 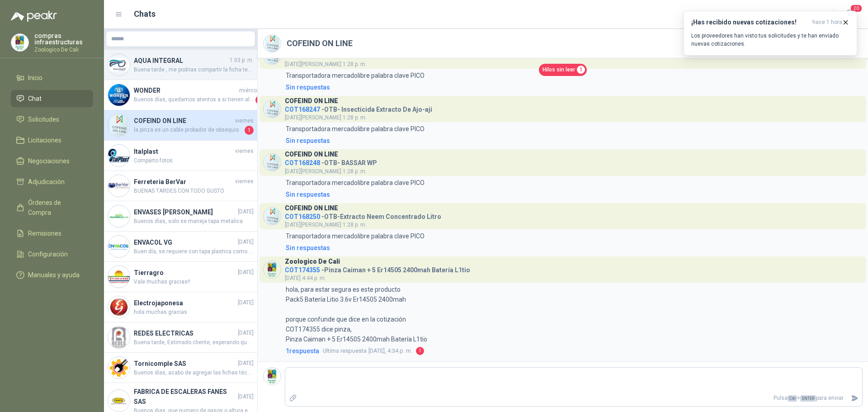 I want to click on a: Manuales y ayuda, so click(x=52, y=275).